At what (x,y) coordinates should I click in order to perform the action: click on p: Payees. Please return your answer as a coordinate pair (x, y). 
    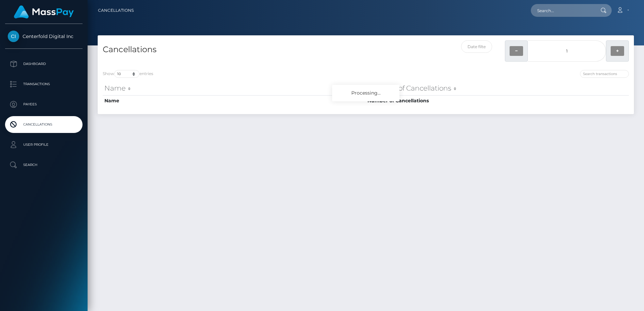
    Looking at the image, I should click on (44, 104).